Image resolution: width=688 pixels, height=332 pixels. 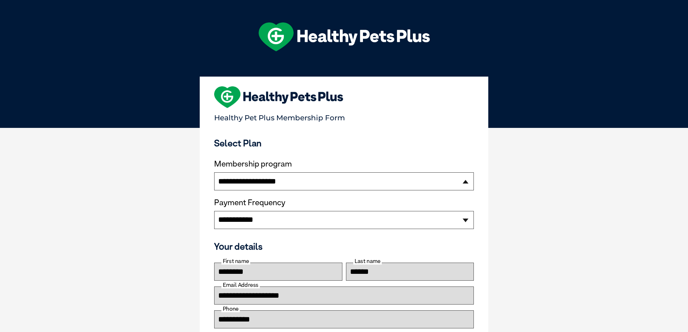 What do you see at coordinates (278, 97) in the screenshot?
I see `img: heart-shape-hpp-logo-large.png` at bounding box center [278, 97].